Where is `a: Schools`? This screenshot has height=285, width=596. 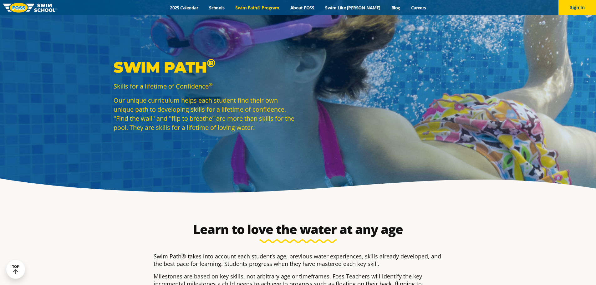 a: Schools is located at coordinates (217, 8).